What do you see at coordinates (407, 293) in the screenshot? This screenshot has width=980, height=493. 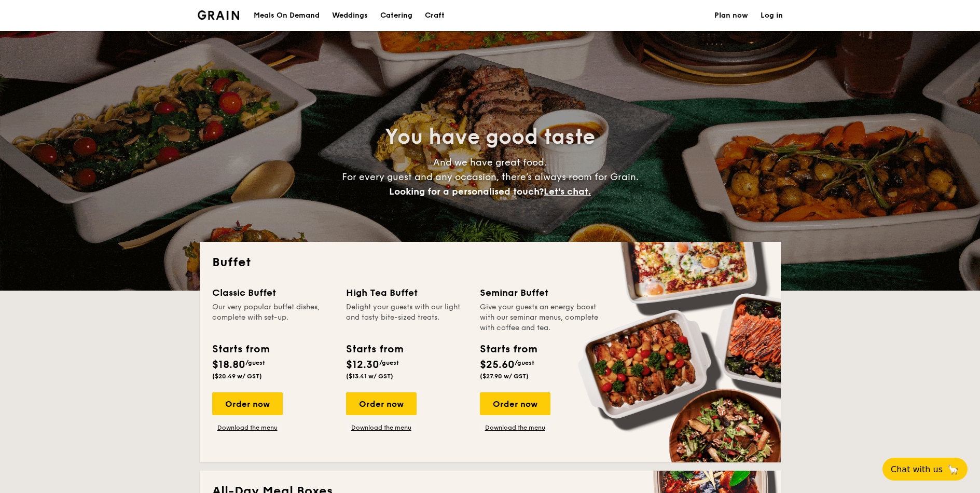 I see `div: High Tea Buffet` at bounding box center [407, 293].